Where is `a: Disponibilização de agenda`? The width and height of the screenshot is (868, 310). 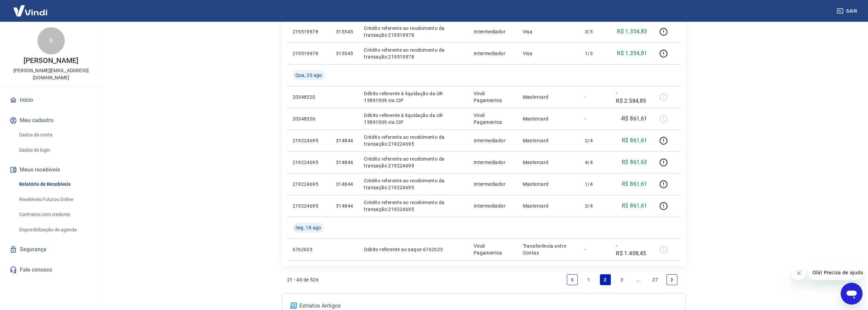
a: Disponibilização de agenda is located at coordinates (55, 230).